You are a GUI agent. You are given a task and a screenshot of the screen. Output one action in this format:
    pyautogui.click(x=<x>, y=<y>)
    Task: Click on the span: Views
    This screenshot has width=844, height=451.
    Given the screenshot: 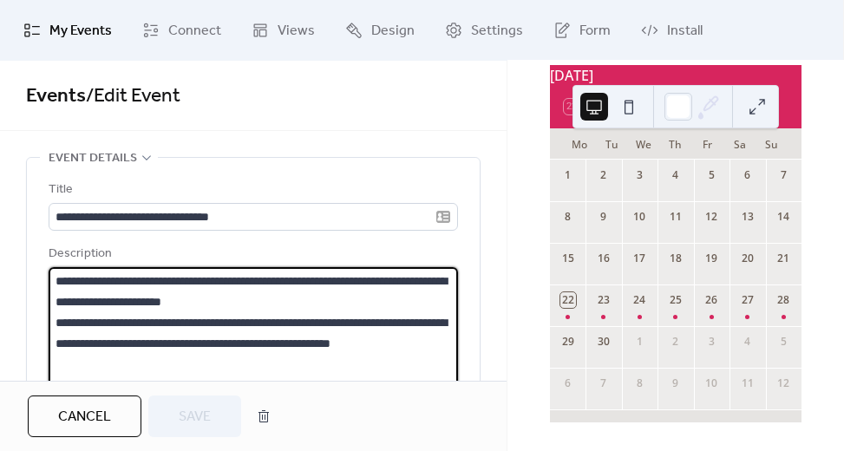 What is the action you would take?
    pyautogui.click(x=296, y=31)
    